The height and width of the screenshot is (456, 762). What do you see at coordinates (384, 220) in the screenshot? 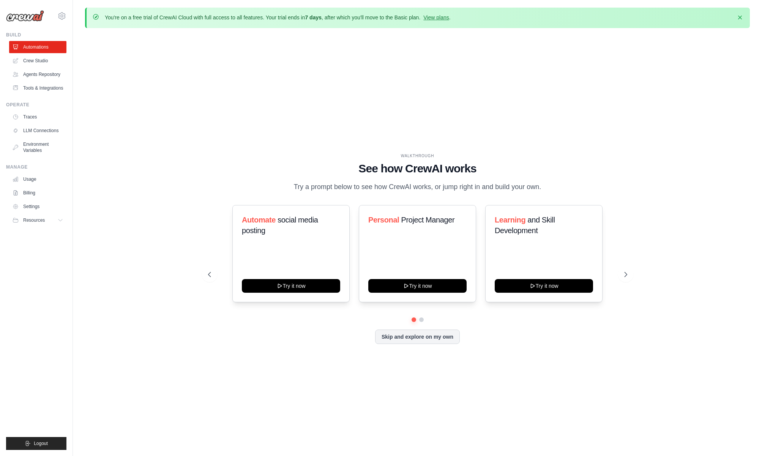
I see `span: Personal` at bounding box center [384, 220].